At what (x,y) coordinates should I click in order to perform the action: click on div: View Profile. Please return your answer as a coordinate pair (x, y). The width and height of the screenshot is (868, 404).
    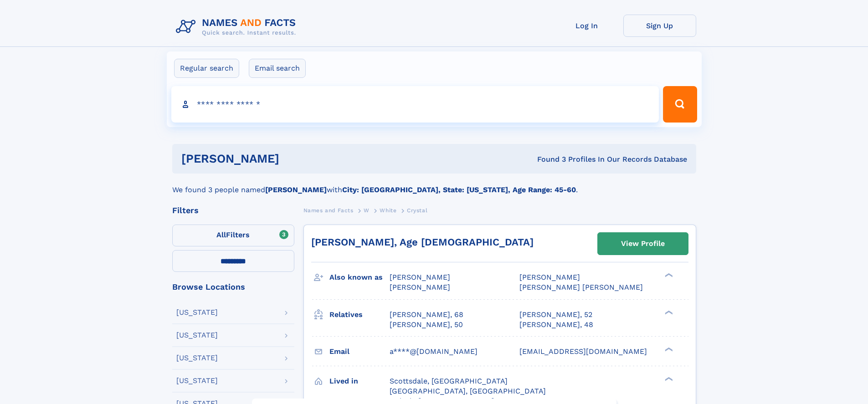
    Looking at the image, I should click on (643, 244).